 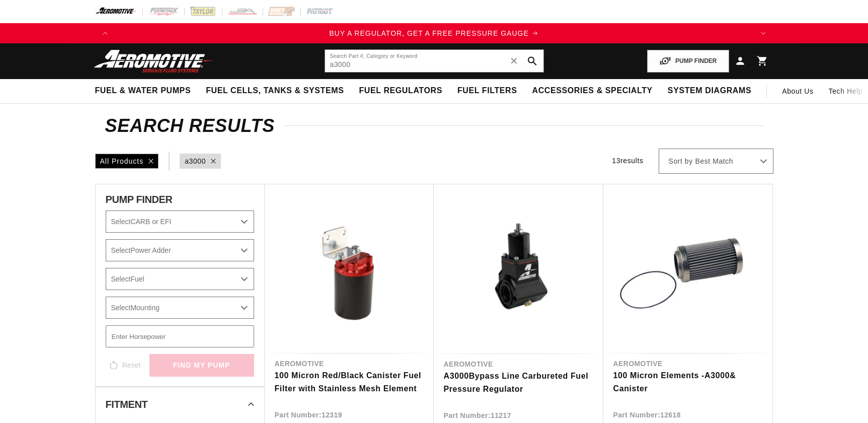 What do you see at coordinates (532, 61) in the screenshot?
I see `button: search button` at bounding box center [532, 61].